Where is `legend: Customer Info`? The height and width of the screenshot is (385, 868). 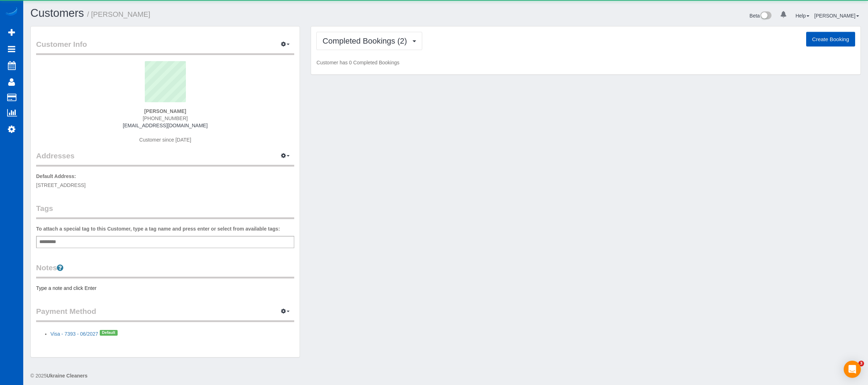
legend: Customer Info is located at coordinates (165, 47).